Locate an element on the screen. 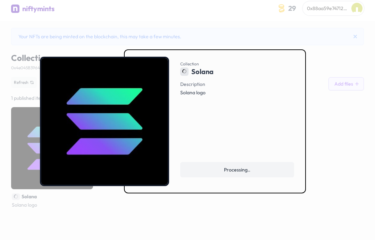 This screenshot has height=240, width=375. span: Processing.. is located at coordinates (237, 170).